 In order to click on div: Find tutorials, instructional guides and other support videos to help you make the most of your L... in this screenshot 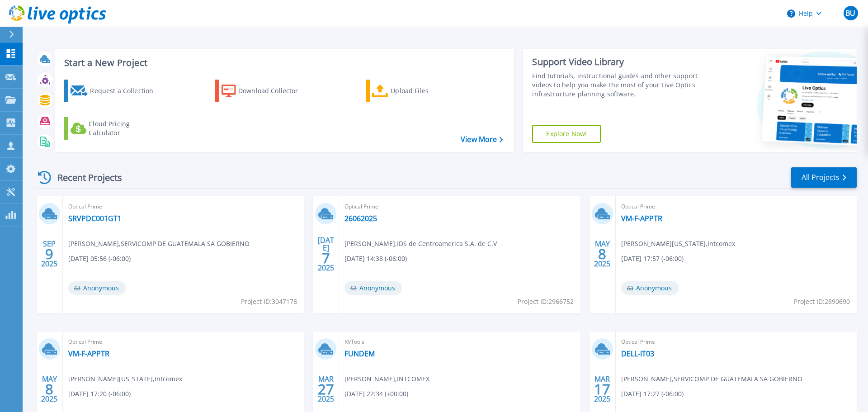, I will do `click(617, 85)`.